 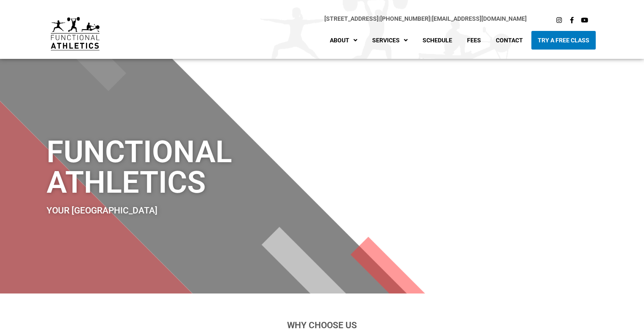 What do you see at coordinates (509, 40) in the screenshot?
I see `a: Contact` at bounding box center [509, 40].